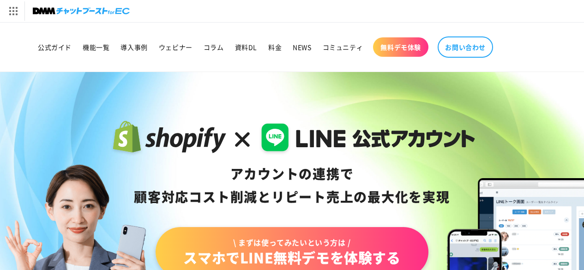 The height and width of the screenshot is (270, 584). I want to click on img: チャットブーストforEC, so click(81, 11).